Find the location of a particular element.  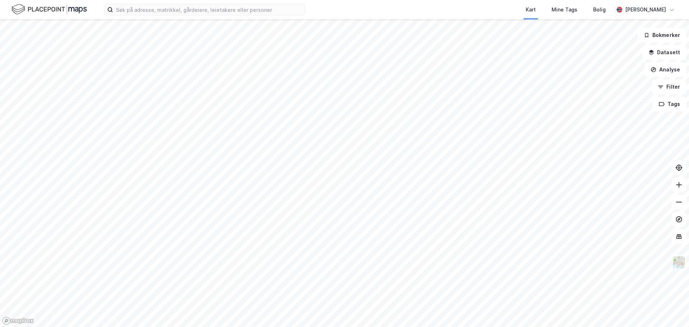

input: Søk på adresse, matrikkel, gårdeiere, leietakere eller personer is located at coordinates (209, 10).